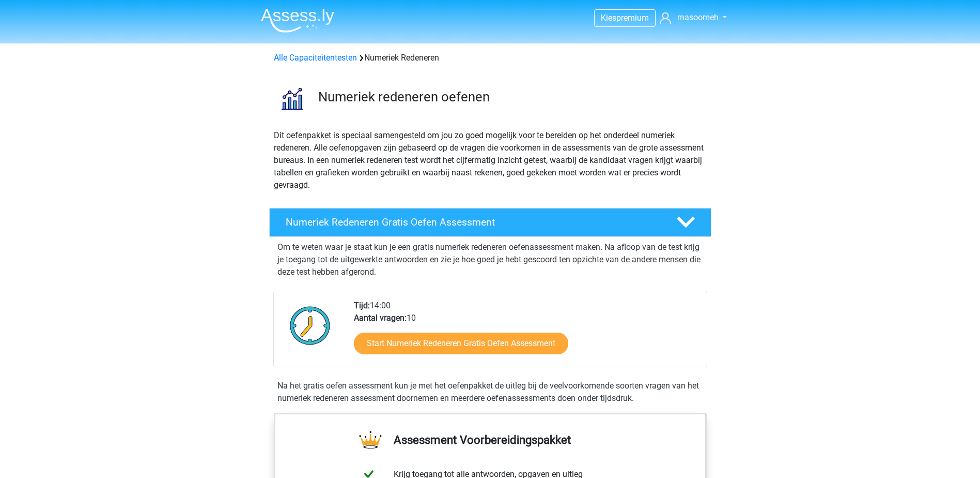  What do you see at coordinates (692, 18) in the screenshot?
I see `a: masoomeh` at bounding box center [692, 18].